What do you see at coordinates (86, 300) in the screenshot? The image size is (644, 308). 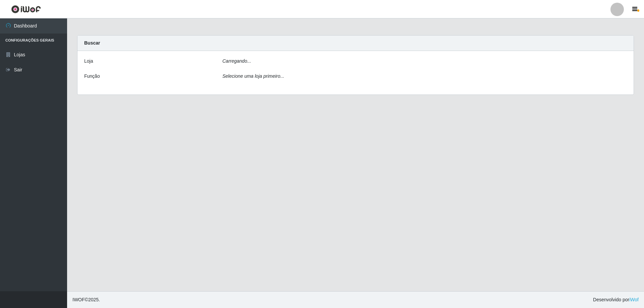 I see `span: © 2025 .` at bounding box center [86, 300].